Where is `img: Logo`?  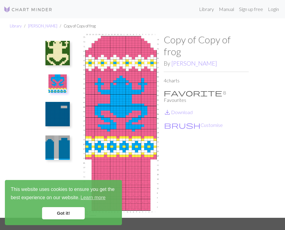
img: Logo is located at coordinates (28, 9).